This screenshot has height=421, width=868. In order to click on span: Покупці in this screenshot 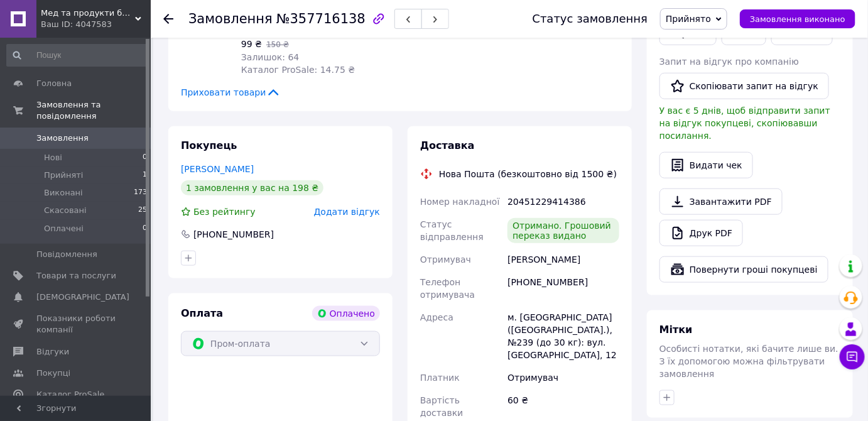, I will do `click(53, 373)`.